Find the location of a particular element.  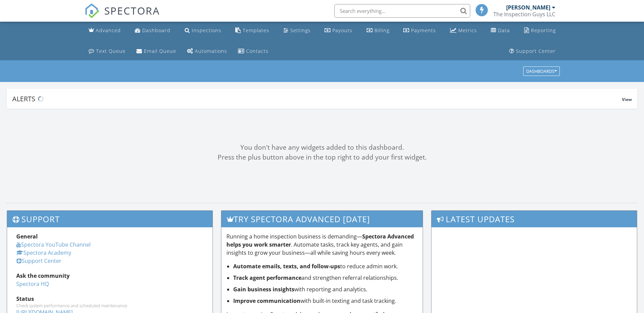

div: Contacts is located at coordinates (257, 51).